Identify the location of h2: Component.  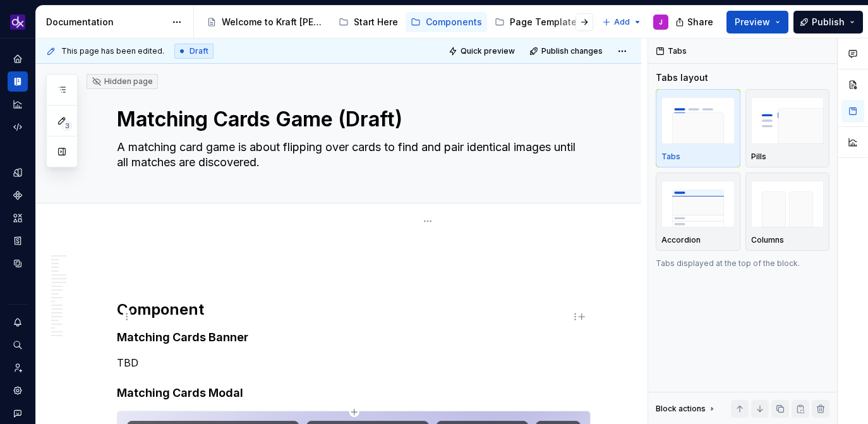
(354, 310).